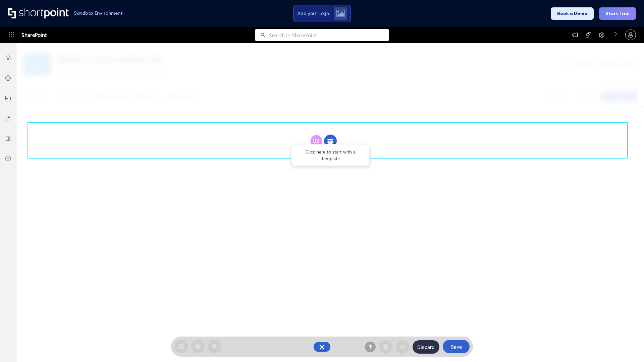  What do you see at coordinates (583, 323) in the screenshot?
I see `div: Chat Widget` at bounding box center [583, 323].